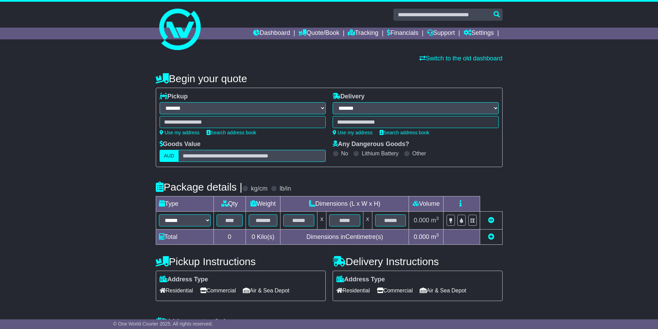 This screenshot has width=658, height=329. Describe the element at coordinates (345, 204) in the screenshot. I see `td: Dimensions (L x W x H)` at that location.